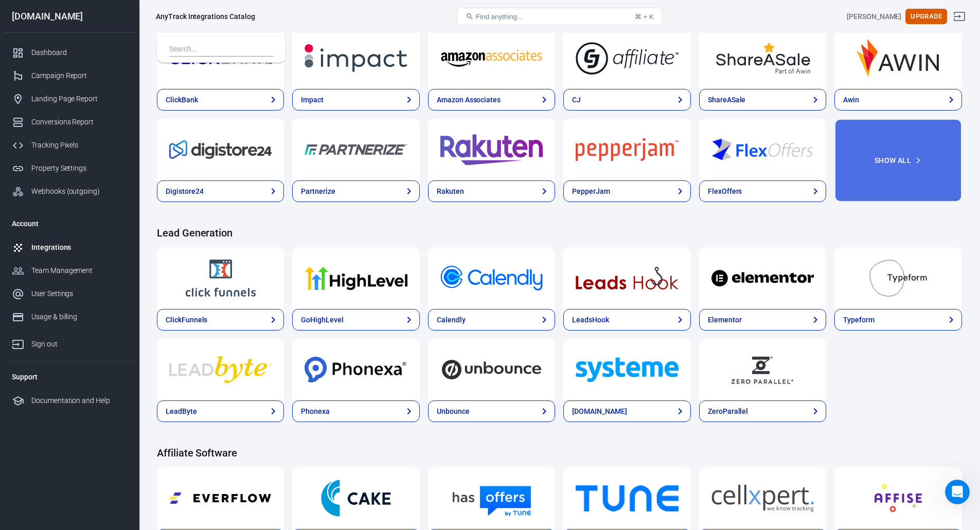 This screenshot has height=530, width=980. What do you see at coordinates (491, 498) in the screenshot?
I see `img: HasOffers / Tune` at bounding box center [491, 498].